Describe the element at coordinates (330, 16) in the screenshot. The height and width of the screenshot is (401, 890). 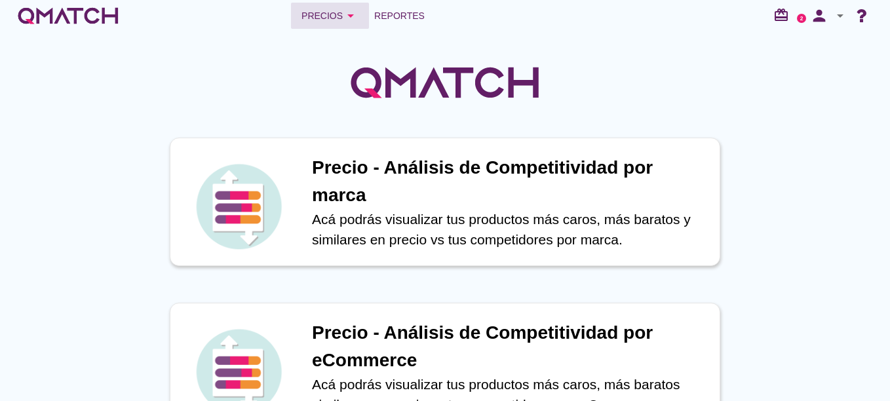
I see `div: Precios` at that location.